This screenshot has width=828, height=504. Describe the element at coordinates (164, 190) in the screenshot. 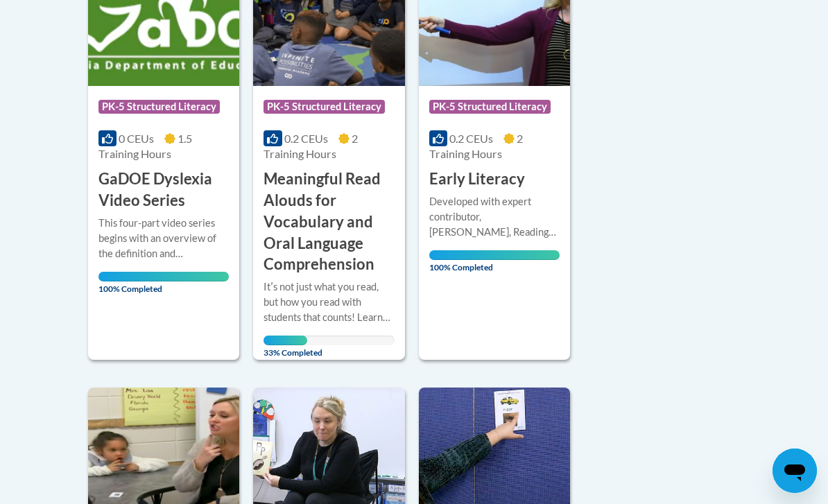

I see `h3: GaDOE Dyslexia Video Series` at that location.